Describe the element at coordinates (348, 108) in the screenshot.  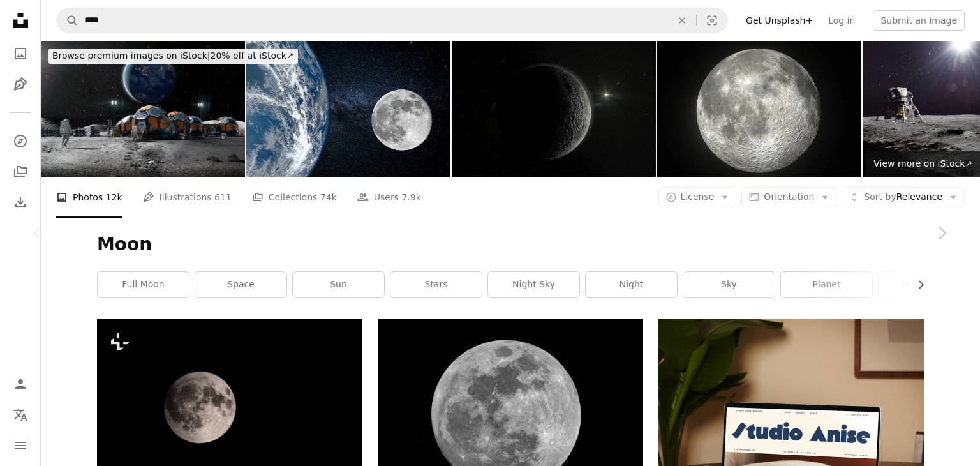
I see `img: Earth and moon - size of planets, view from space` at that location.